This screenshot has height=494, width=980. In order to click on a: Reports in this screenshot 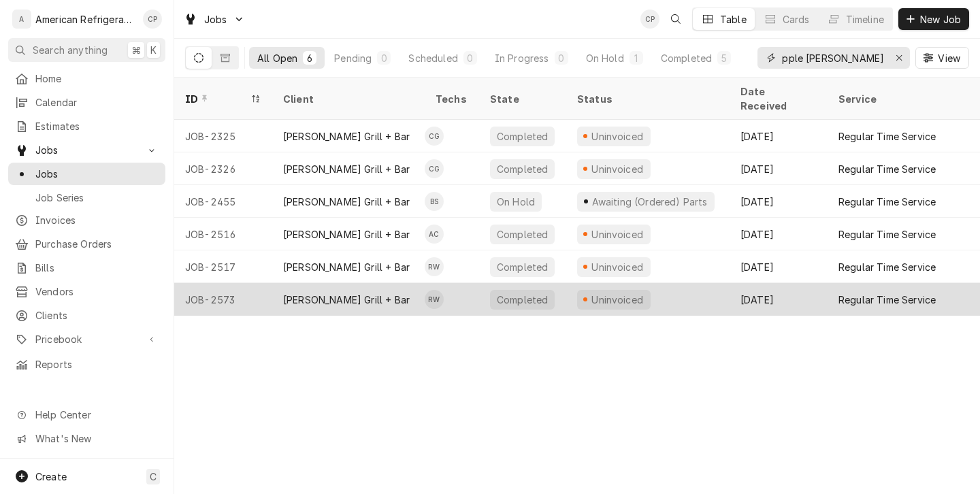, I will do `click(87, 364)`.